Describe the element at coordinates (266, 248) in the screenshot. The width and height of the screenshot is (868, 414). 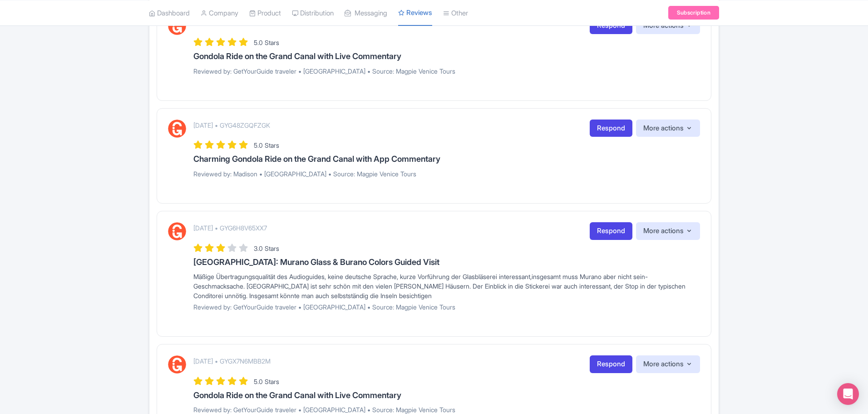
I see `span: 3.0 Stars` at that location.